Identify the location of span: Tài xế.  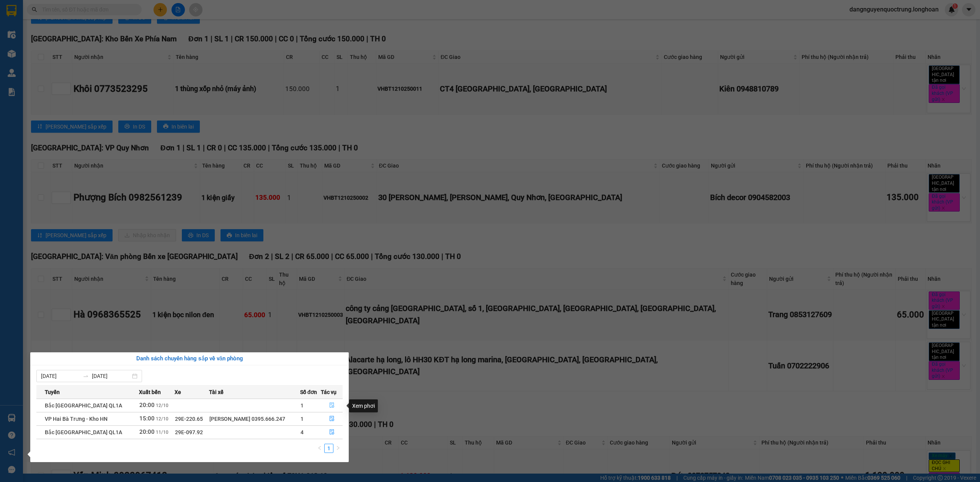
(216, 393).